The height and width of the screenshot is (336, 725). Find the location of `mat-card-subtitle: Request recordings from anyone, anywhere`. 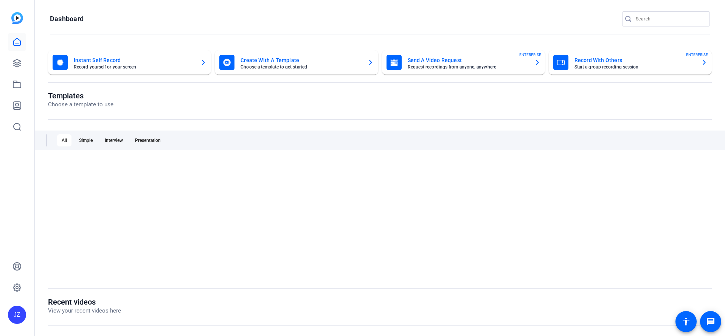

mat-card-subtitle: Request recordings from anyone, anywhere is located at coordinates (468, 67).